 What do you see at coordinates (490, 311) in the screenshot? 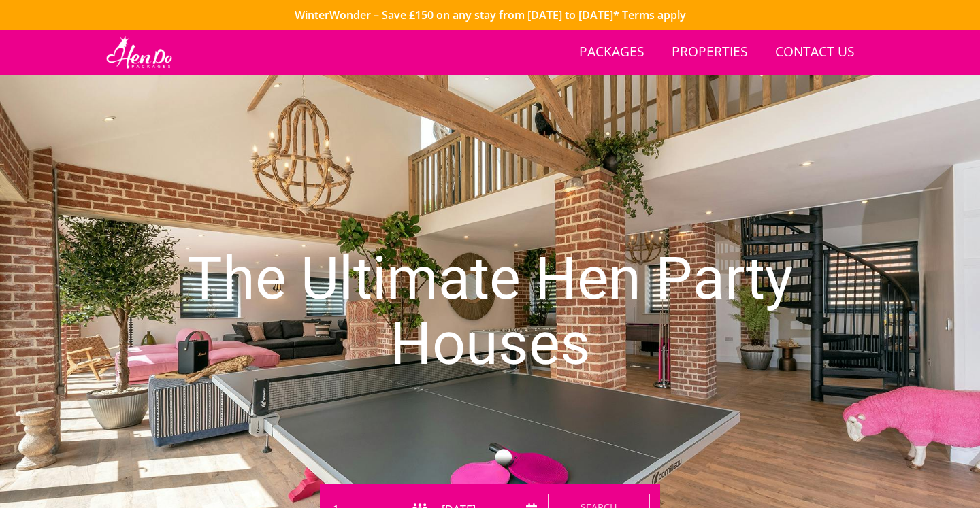
I see `h1: The Ultimate Hen Party Houses` at bounding box center [490, 311].